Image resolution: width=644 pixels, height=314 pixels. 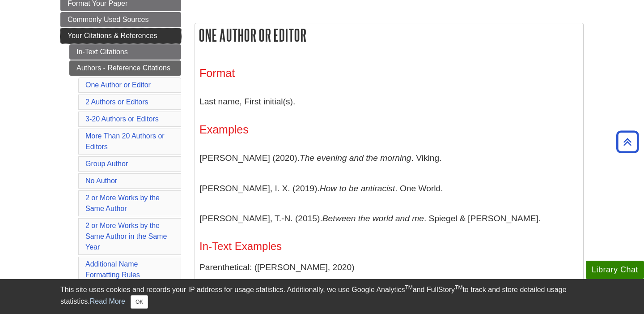 I want to click on a: No Author, so click(x=101, y=180).